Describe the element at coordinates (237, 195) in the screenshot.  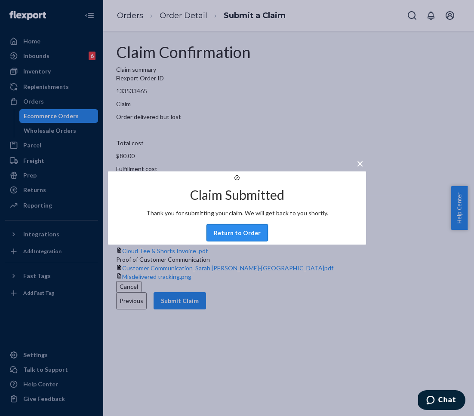
I see `h2: Claim Submitted` at that location.